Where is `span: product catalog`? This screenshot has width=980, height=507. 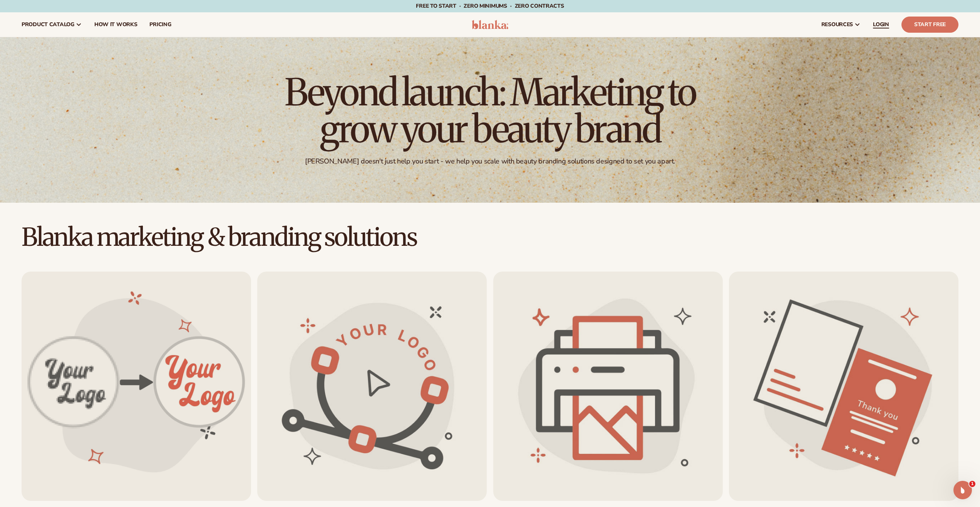 span: product catalog is located at coordinates (48, 24).